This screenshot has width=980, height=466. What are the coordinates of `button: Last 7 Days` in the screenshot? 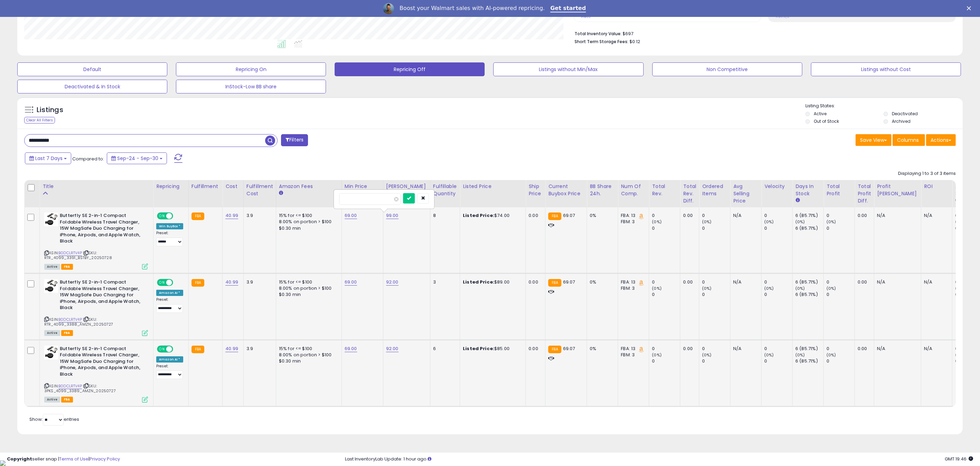 It's located at (48, 158).